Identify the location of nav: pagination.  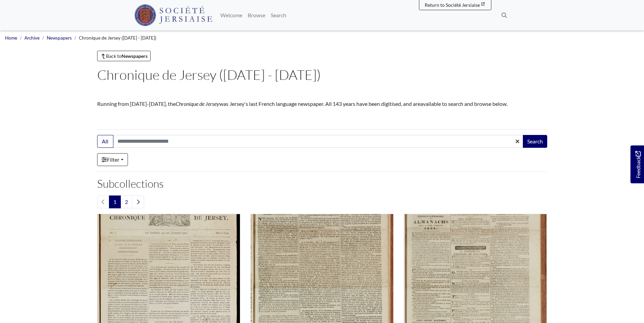
(322, 202).